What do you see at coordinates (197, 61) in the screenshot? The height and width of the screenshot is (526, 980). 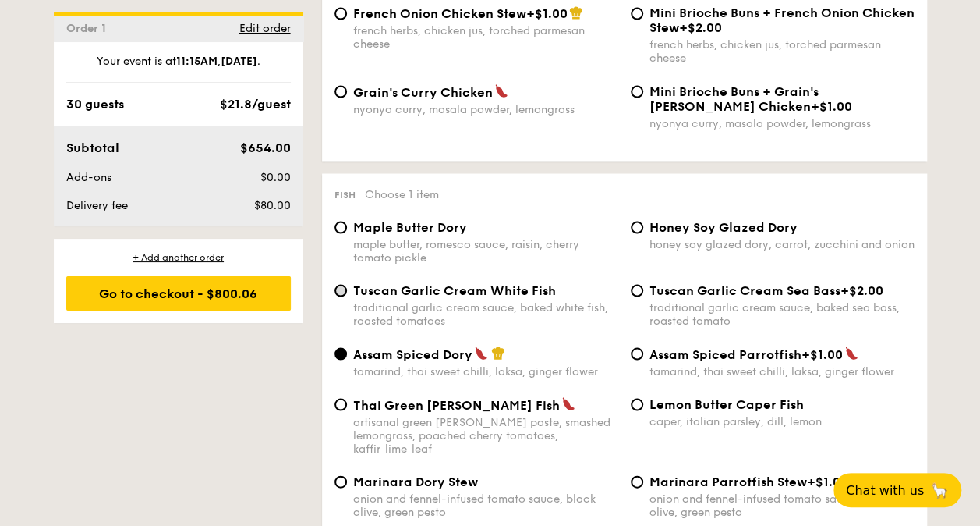 I see `strong: 11:15AM` at bounding box center [197, 61].